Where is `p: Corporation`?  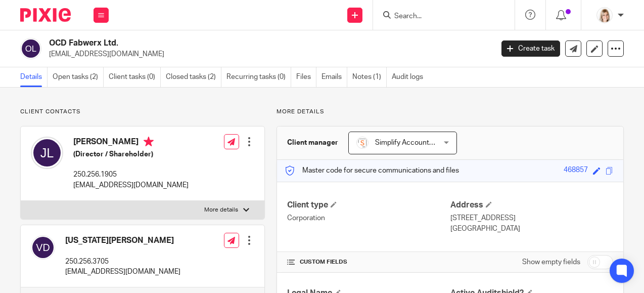
p: Corporation is located at coordinates (369, 218).